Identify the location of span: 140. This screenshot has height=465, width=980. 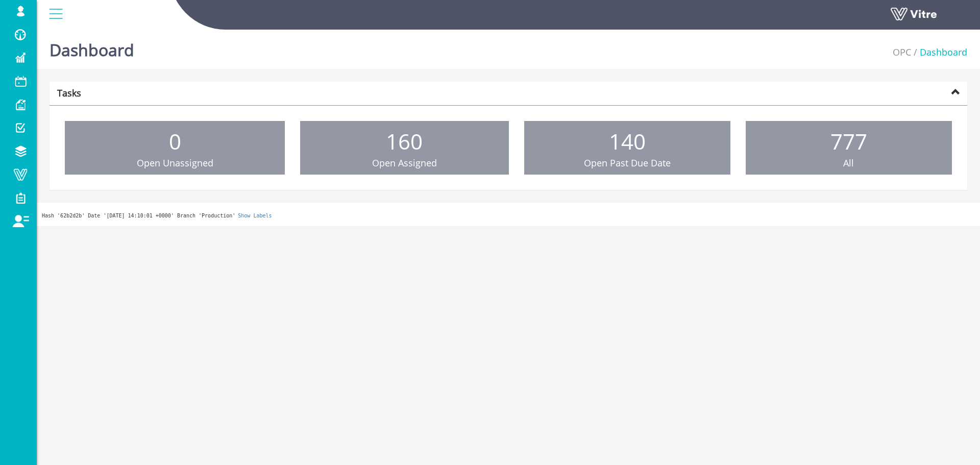
(628, 141).